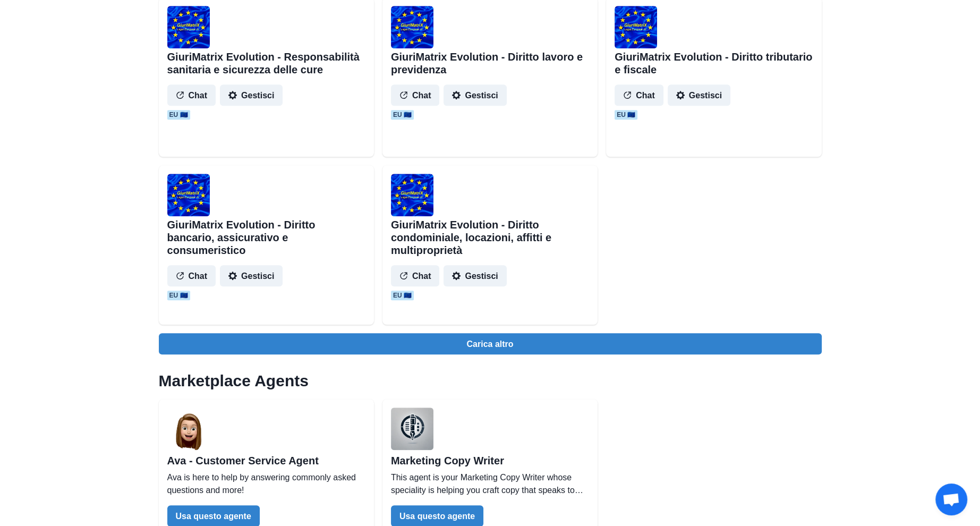  What do you see at coordinates (412, 428) in the screenshot?
I see `img: user%2F2%2Fdef768d2-bb31-48e1-a725-94a4e8c437fd` at bounding box center [412, 428].